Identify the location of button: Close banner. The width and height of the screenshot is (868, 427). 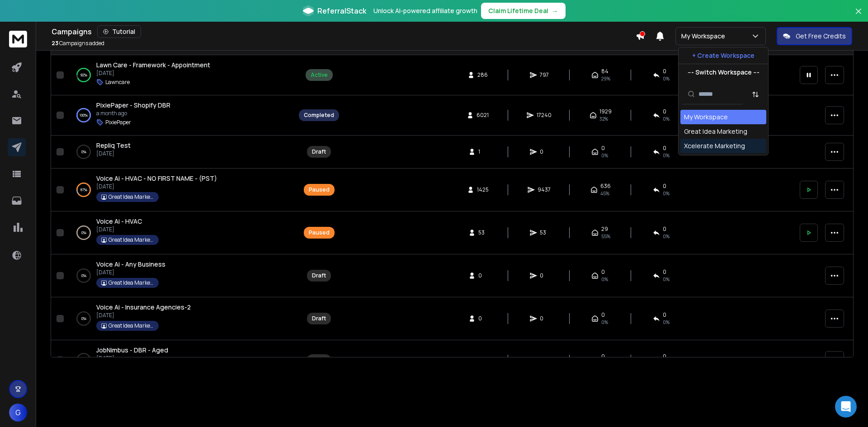
(859, 17).